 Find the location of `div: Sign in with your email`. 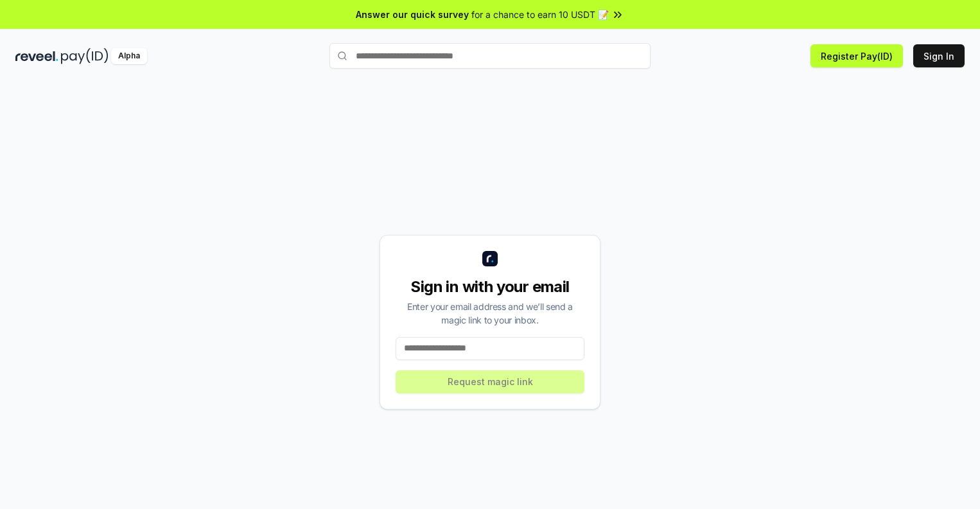

div: Sign in with your email is located at coordinates (490, 287).